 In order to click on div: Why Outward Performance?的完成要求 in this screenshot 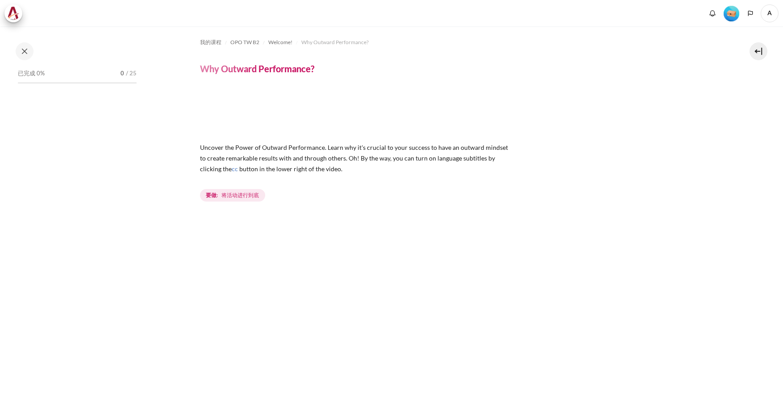, I will do `click(233, 195)`.